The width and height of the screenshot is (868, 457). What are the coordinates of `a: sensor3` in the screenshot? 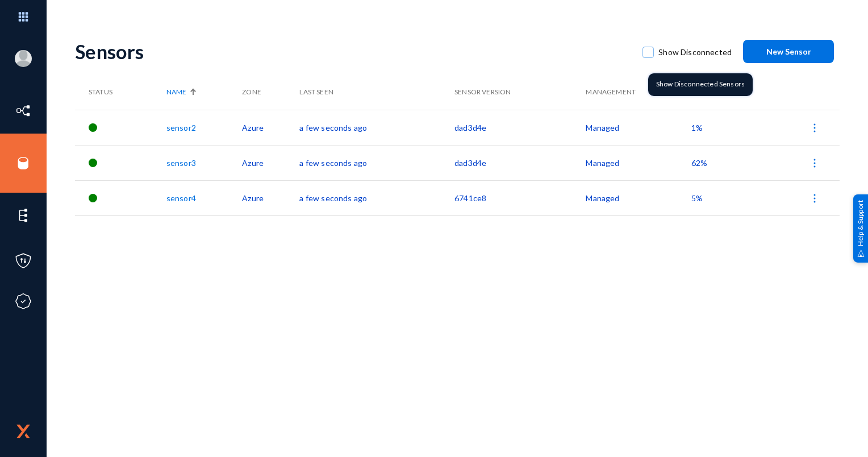 It's located at (181, 162).